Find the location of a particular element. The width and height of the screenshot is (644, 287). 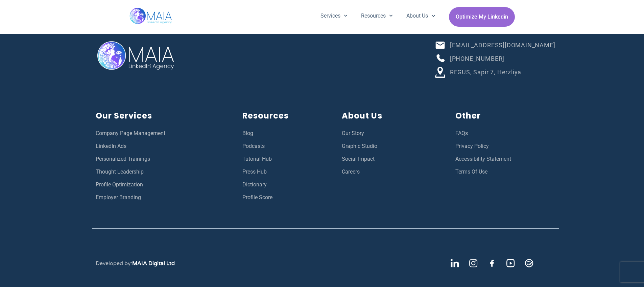

span: Careers is located at coordinates (350, 172).